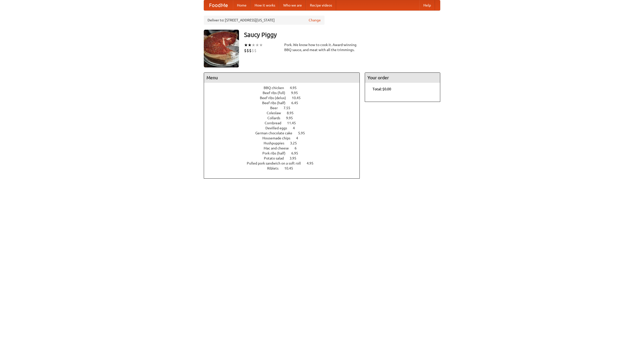 The height and width of the screenshot is (356, 644). Describe the element at coordinates (297, 153) in the screenshot. I see `span: 6.95` at that location.